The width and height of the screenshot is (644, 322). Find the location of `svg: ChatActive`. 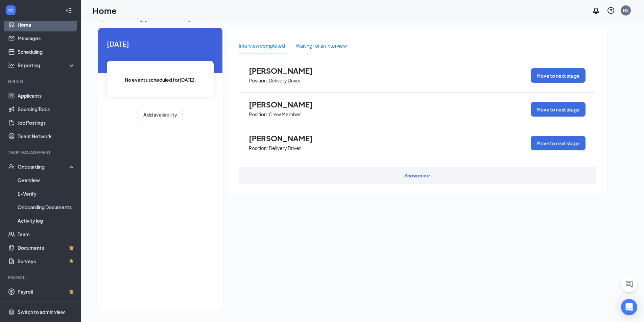

svg: ChatActive is located at coordinates (629, 284).